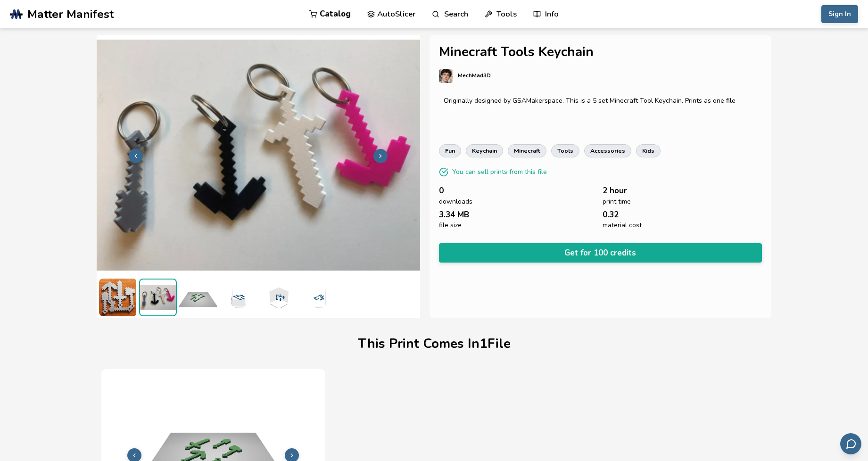 Image resolution: width=868 pixels, height=461 pixels. Describe the element at coordinates (450, 151) in the screenshot. I see `a: fun` at that location.